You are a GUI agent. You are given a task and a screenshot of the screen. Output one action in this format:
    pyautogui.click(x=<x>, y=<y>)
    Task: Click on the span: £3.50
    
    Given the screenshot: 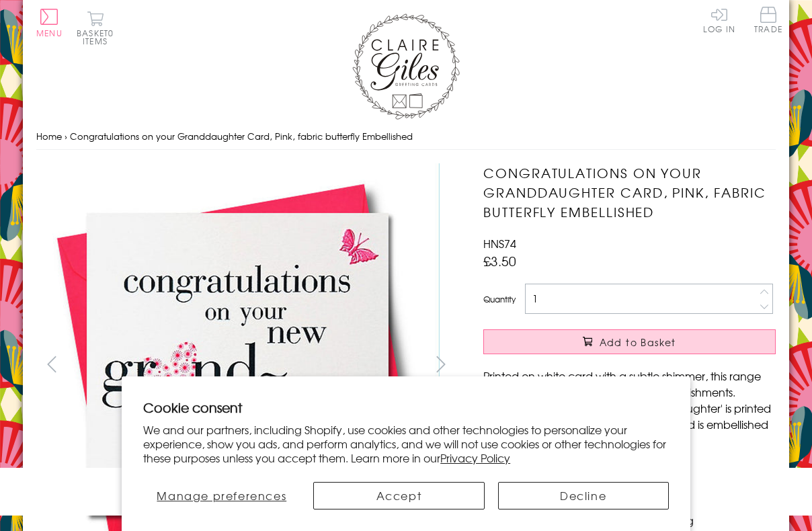 What is the action you would take?
    pyautogui.click(x=499, y=261)
    